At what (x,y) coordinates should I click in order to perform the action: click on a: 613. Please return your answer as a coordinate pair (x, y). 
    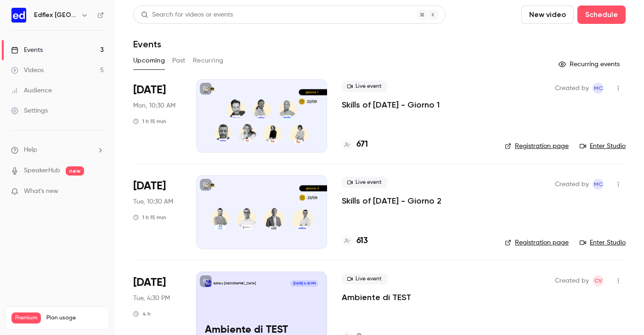
    Looking at the image, I should click on (355, 241).